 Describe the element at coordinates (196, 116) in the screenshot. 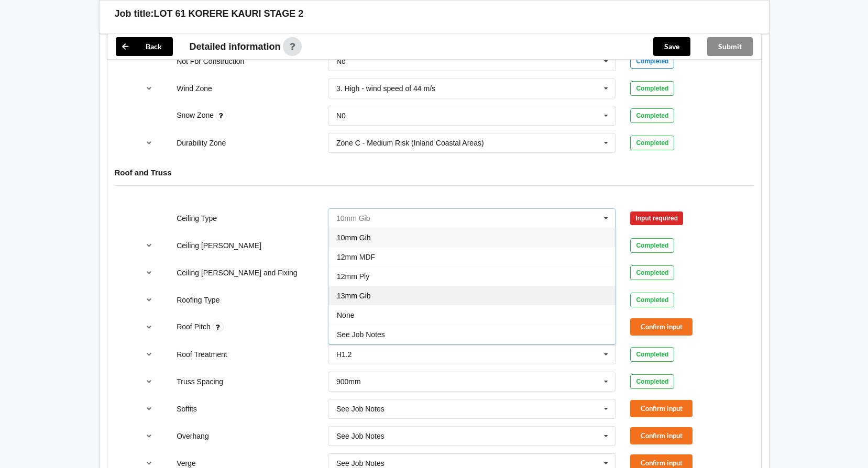

I see `label: Snow Zone` at that location.